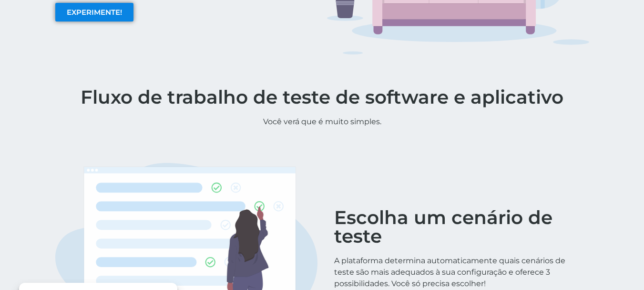 This screenshot has height=290, width=644. What do you see at coordinates (450, 272) in the screenshot?
I see `font: A plataforma determina automaticamente quais cenários de teste são mais adequados à sua configura...` at bounding box center [450, 272].